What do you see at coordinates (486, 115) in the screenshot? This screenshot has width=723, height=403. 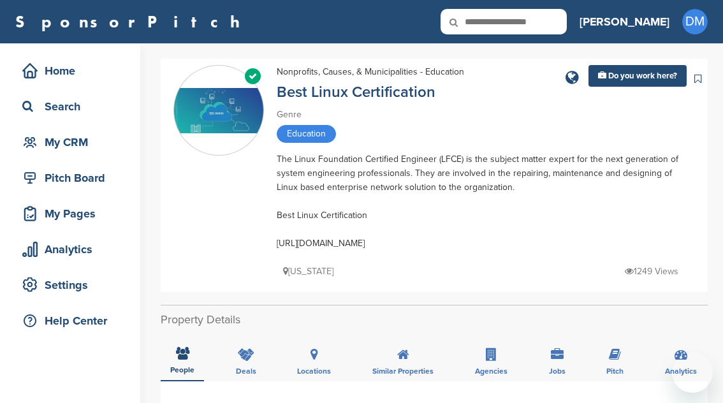 I see `div: Genre` at bounding box center [486, 115].